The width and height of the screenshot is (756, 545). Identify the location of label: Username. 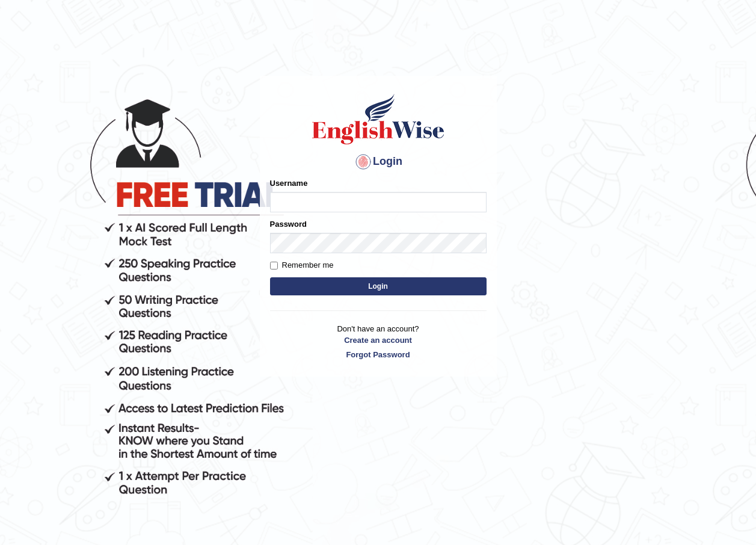
(289, 183).